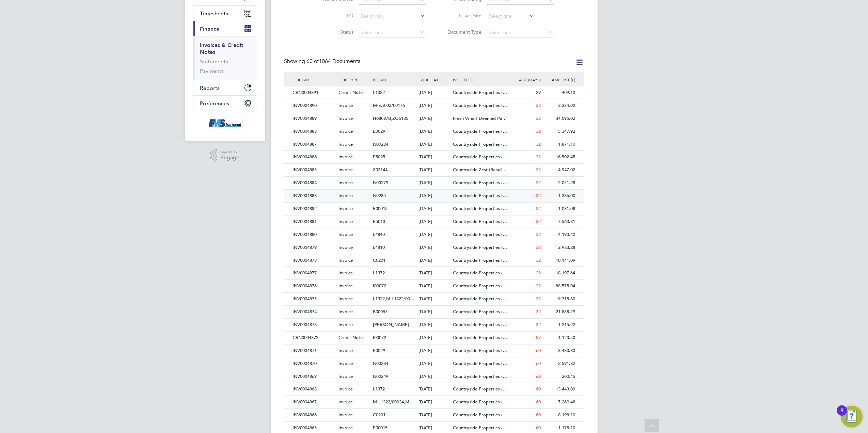 The width and height of the screenshot is (868, 433). I want to click on div: 2,591.82, so click(560, 364).